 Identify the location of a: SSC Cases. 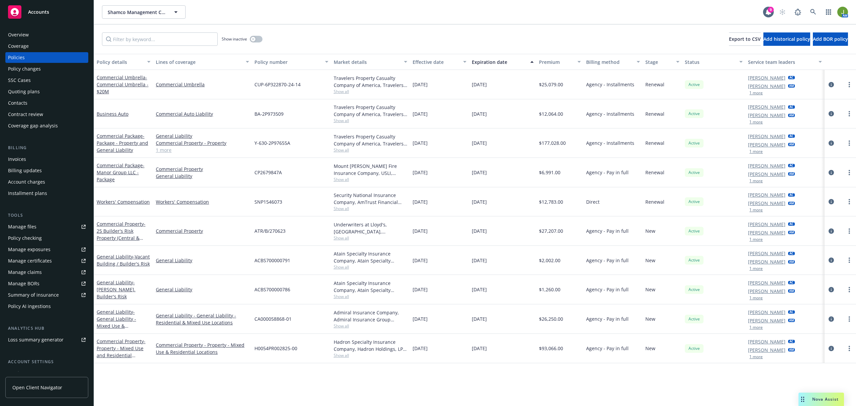
(47, 80).